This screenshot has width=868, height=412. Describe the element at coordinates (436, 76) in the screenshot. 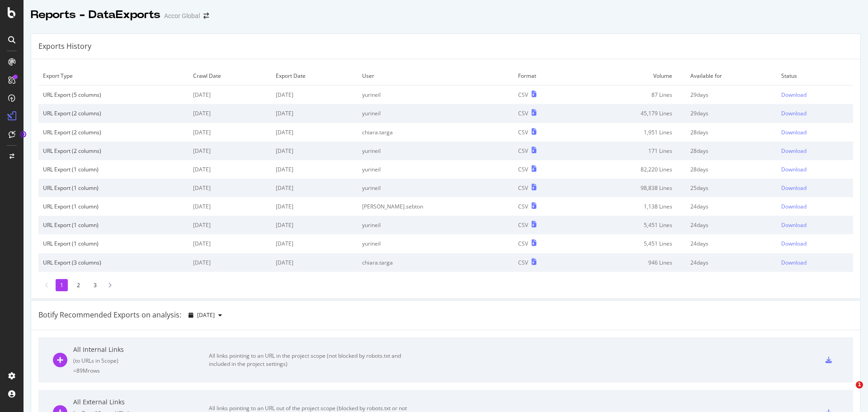

I see `td: User` at that location.